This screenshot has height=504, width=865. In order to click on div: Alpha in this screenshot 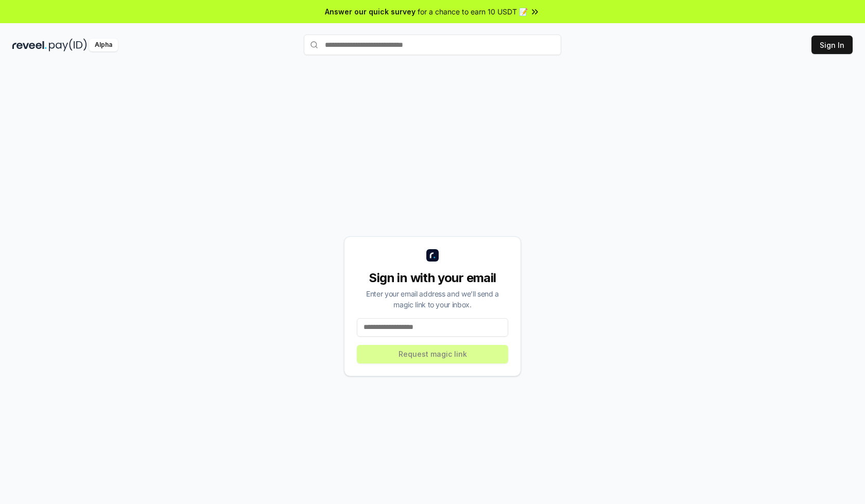, I will do `click(104, 45)`.